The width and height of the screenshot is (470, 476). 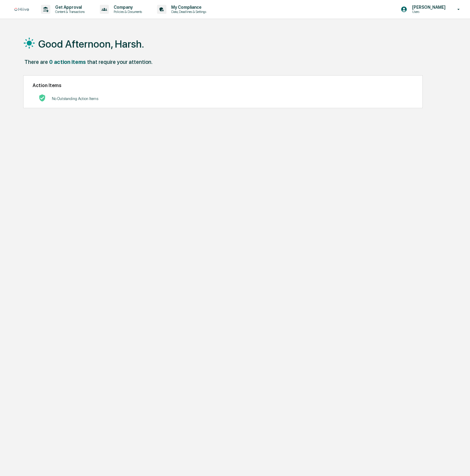 I want to click on p: My Compliance, so click(x=188, y=7).